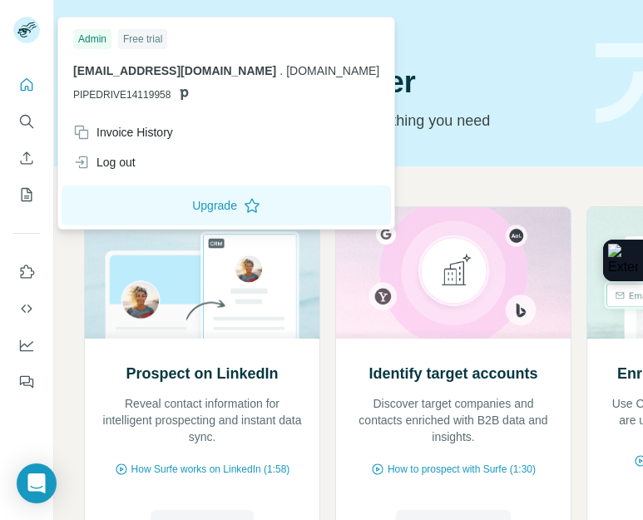 The image size is (643, 520). What do you see at coordinates (121, 95) in the screenshot?
I see `span: PIPEDRIVE14119958` at bounding box center [121, 95].